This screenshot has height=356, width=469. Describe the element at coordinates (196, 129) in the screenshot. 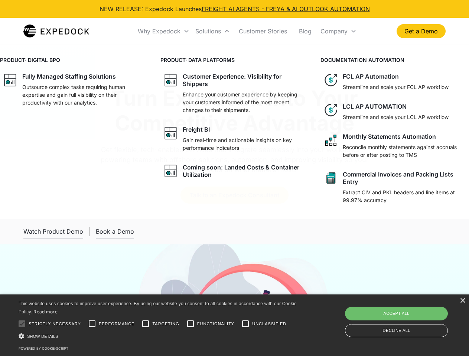

I see `div: Freight BI` at that location.